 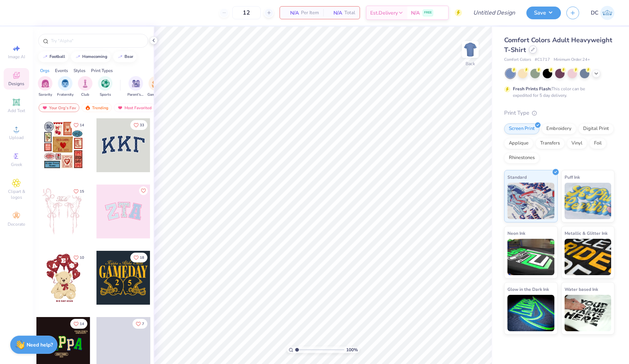 I want to click on img: Sports Image, so click(x=105, y=83).